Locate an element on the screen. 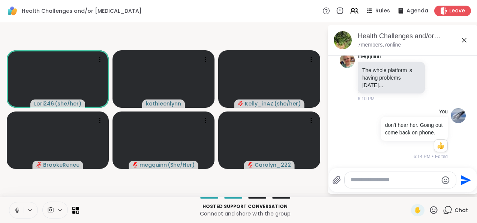  a: megquinn is located at coordinates (369, 57).